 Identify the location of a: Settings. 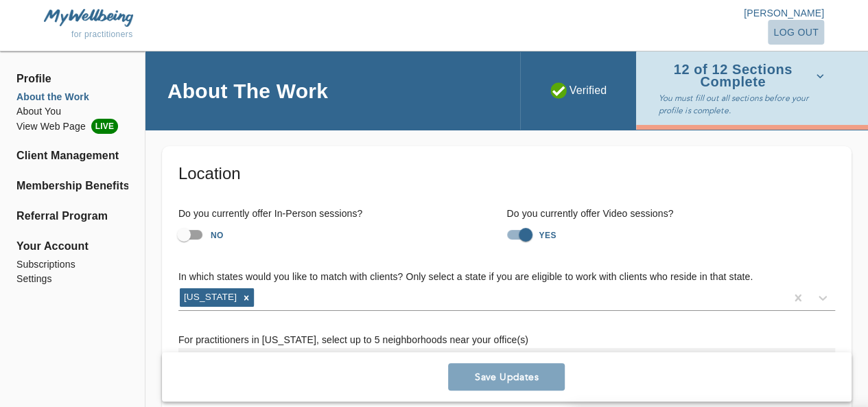
(72, 279).